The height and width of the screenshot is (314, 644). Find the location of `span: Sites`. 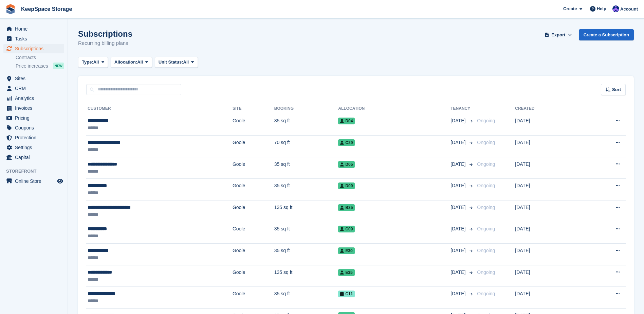

span: Sites is located at coordinates (36, 78).